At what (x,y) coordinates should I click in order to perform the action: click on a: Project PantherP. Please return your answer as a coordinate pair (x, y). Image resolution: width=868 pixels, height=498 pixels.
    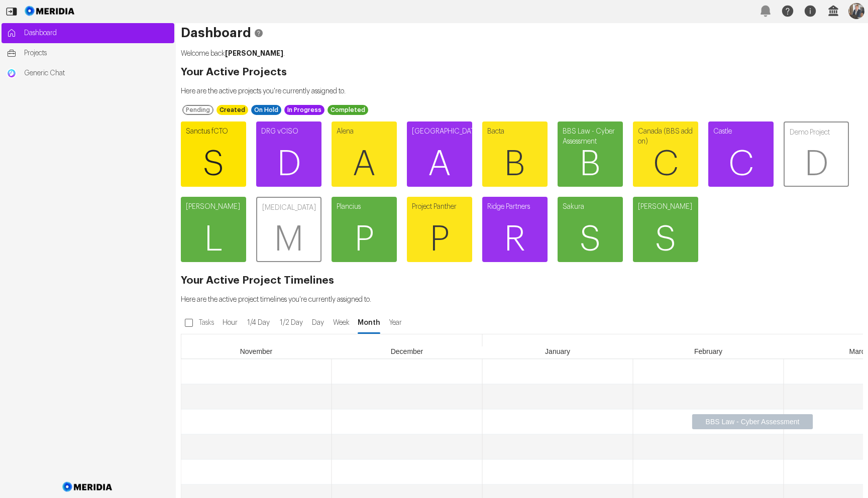
    Looking at the image, I should click on (439, 229).